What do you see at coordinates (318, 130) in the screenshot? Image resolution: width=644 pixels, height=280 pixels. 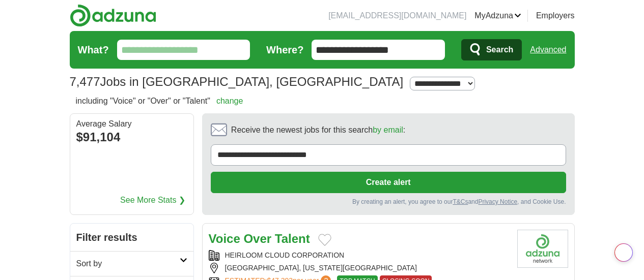 I see `span: Receive the newest jobs for this search :` at bounding box center [318, 130].